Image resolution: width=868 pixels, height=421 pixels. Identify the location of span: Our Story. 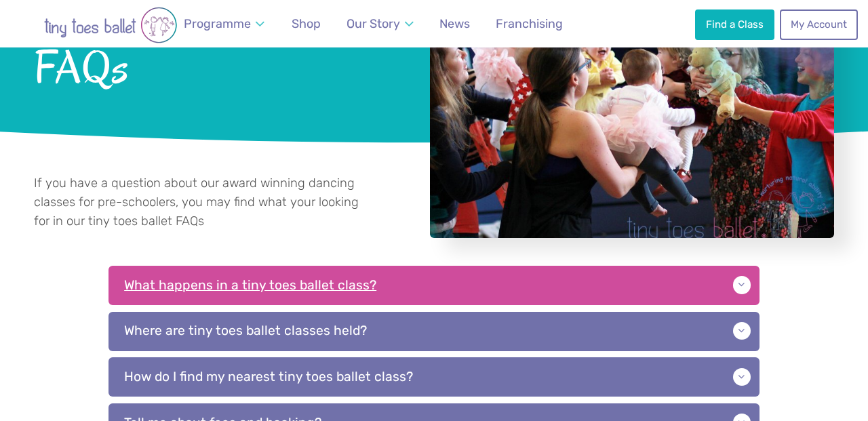
(373, 23).